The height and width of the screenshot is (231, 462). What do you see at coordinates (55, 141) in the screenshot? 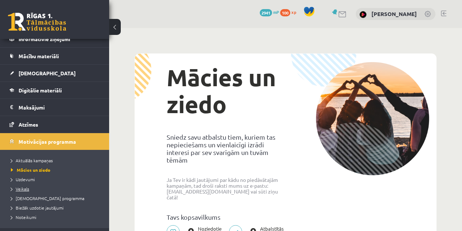
I see `a: Motivācijas programma` at bounding box center [55, 141].